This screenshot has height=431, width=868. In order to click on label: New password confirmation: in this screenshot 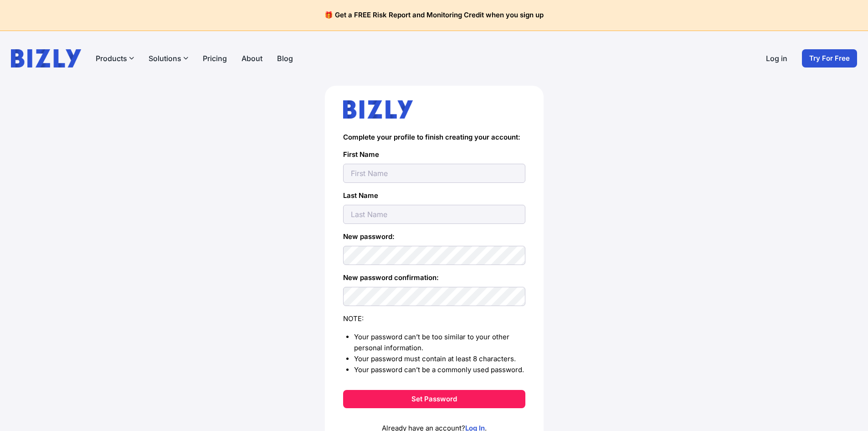, I will do `click(434, 278)`.